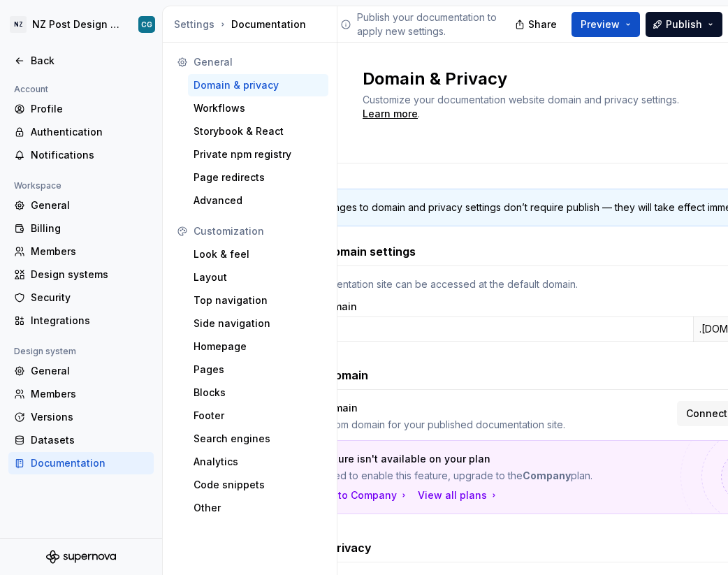 Image resolution: width=728 pixels, height=575 pixels. I want to click on div: Workspace, so click(38, 186).